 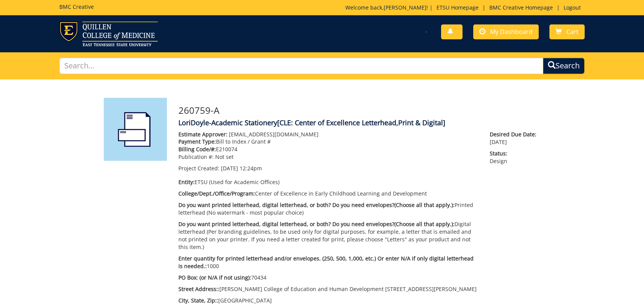 I want to click on p: ETSU (Used for Academic Offices), so click(x=328, y=182).